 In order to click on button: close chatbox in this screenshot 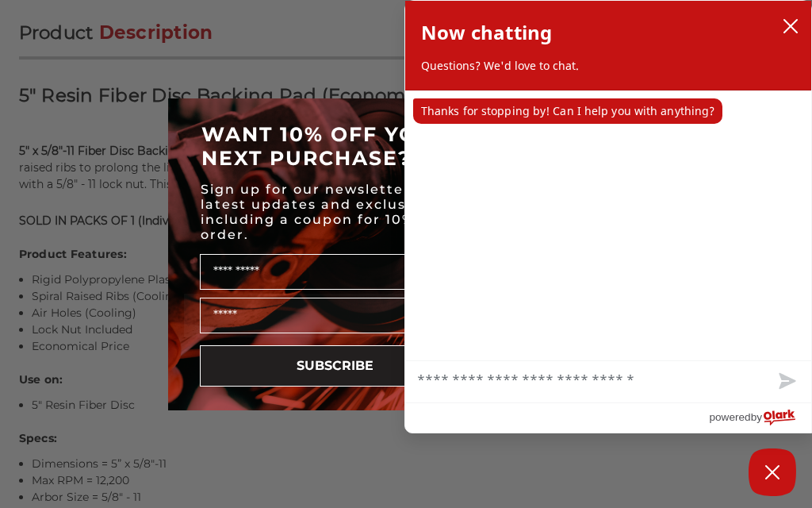, I will do `click(791, 27)`.